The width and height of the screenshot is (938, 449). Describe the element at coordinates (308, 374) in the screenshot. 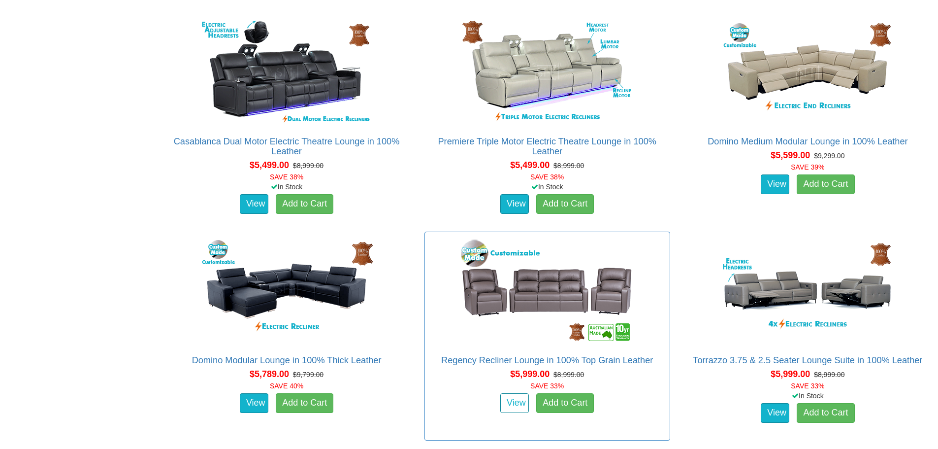

I see `del: $9,799.00` at that location.